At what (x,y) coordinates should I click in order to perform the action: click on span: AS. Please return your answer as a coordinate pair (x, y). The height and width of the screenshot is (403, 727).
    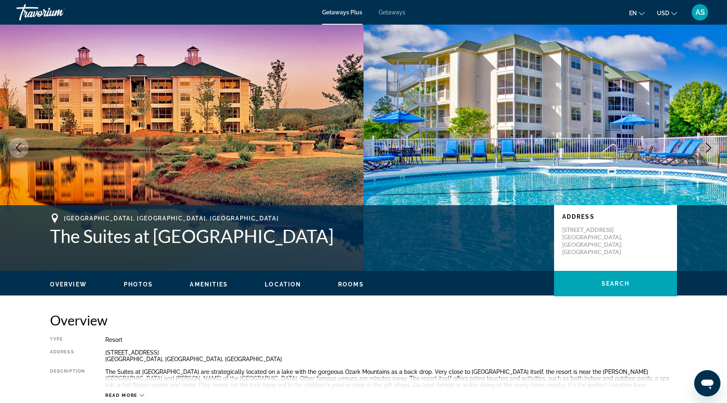
    Looking at the image, I should click on (700, 12).